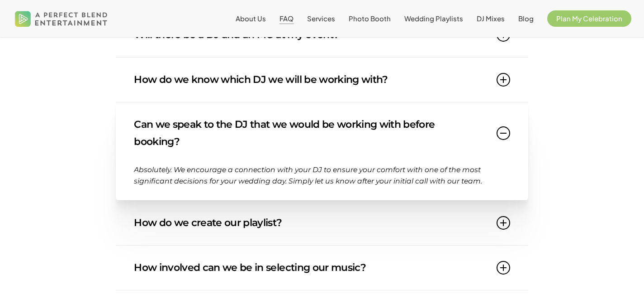 The width and height of the screenshot is (644, 299). I want to click on span: Wedding Playlists, so click(434, 18).